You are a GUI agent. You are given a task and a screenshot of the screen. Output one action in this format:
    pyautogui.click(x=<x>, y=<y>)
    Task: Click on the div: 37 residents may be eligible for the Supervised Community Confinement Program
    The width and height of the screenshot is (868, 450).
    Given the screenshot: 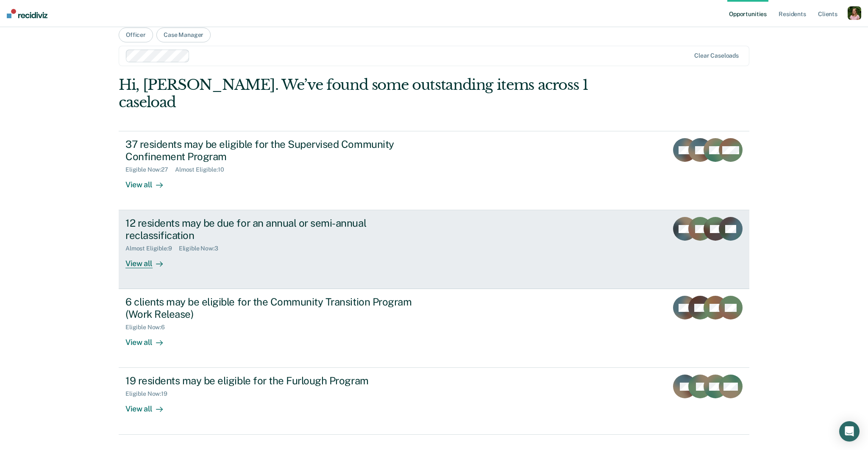 What is the action you would take?
    pyautogui.click(x=274, y=150)
    